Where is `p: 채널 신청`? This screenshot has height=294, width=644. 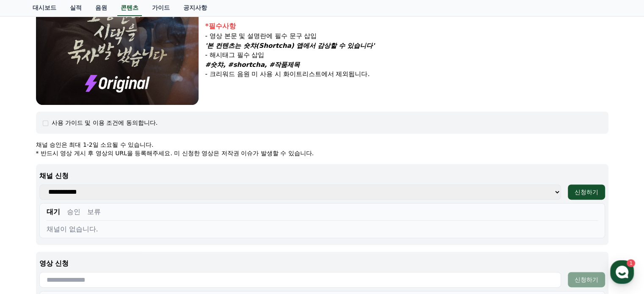
p: 채널 신청 is located at coordinates (322, 176).